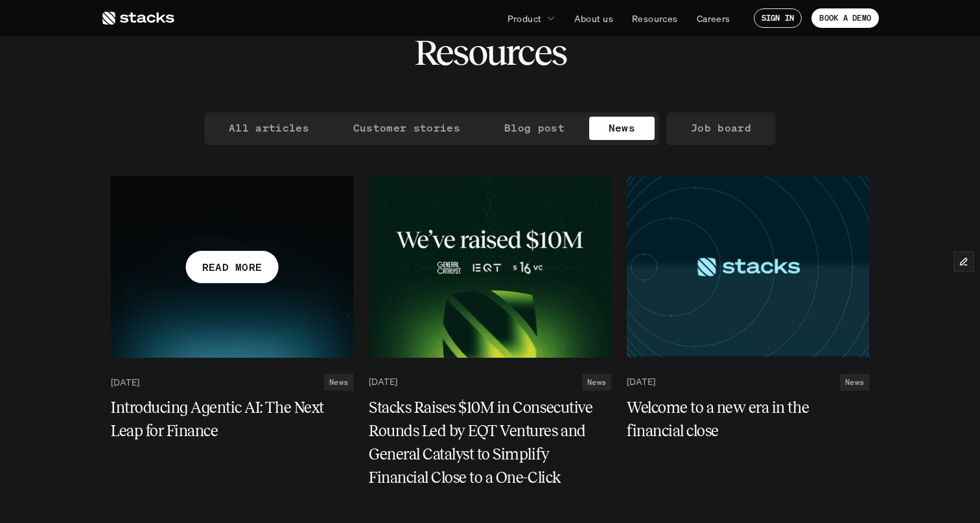  What do you see at coordinates (232, 266) in the screenshot?
I see `p: READ MORE` at bounding box center [232, 266].